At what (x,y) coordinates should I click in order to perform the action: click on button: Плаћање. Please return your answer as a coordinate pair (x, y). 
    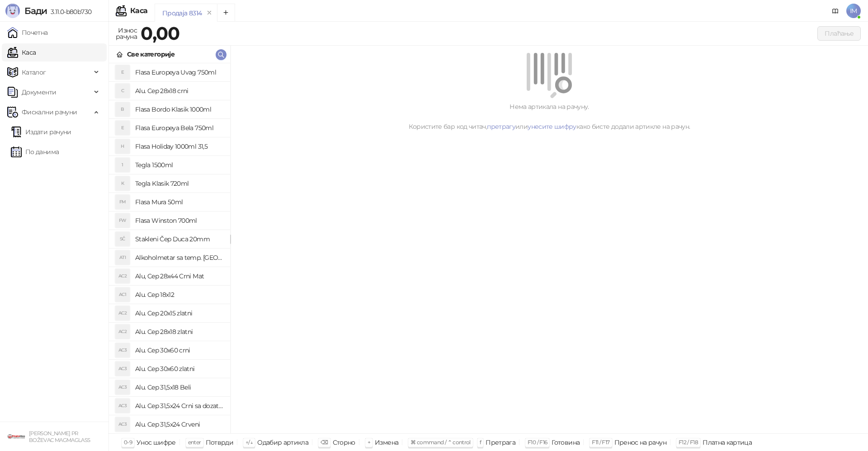
    Looking at the image, I should click on (839, 34).